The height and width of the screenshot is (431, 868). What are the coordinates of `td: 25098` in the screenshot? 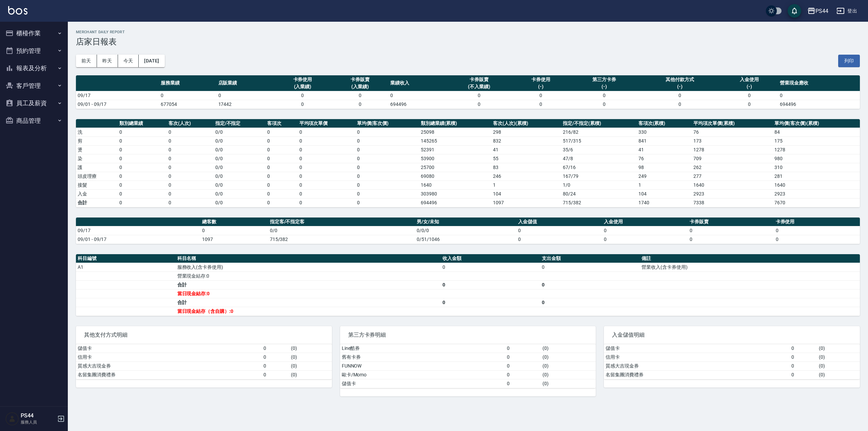 It's located at (455, 132).